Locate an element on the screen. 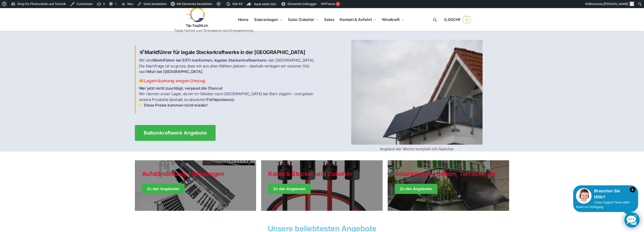  a: Winter Jackets is located at coordinates (448, 185).